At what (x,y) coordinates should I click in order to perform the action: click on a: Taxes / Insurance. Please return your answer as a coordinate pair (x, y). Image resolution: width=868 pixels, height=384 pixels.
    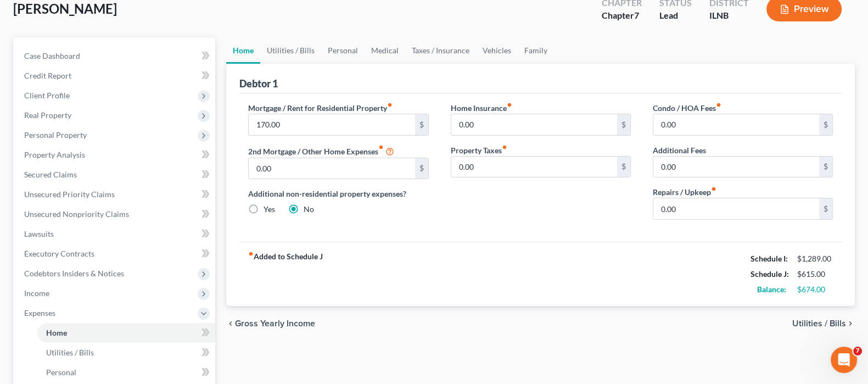
    Looking at the image, I should click on (440, 50).